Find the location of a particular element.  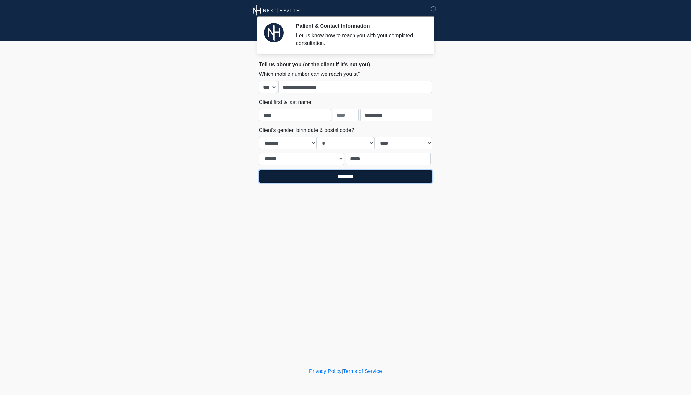

div: Let us know how to reach you with your completed consultation. is located at coordinates (359, 40).